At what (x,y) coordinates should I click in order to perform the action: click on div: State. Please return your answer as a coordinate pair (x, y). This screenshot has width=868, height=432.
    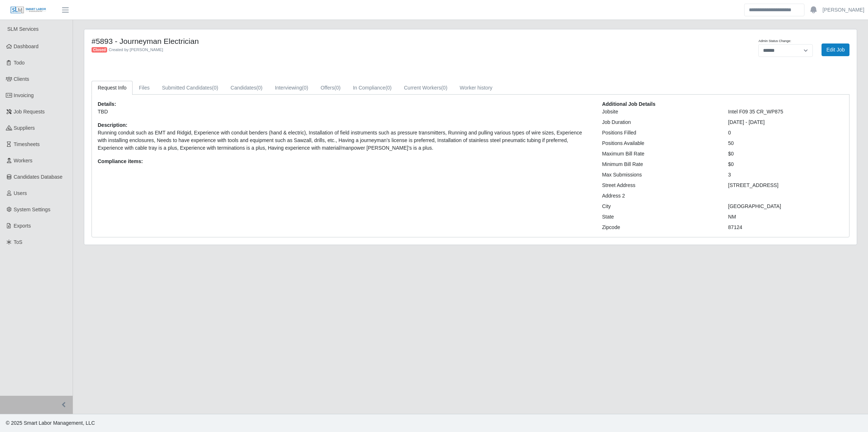
    Looking at the image, I should click on (659, 217).